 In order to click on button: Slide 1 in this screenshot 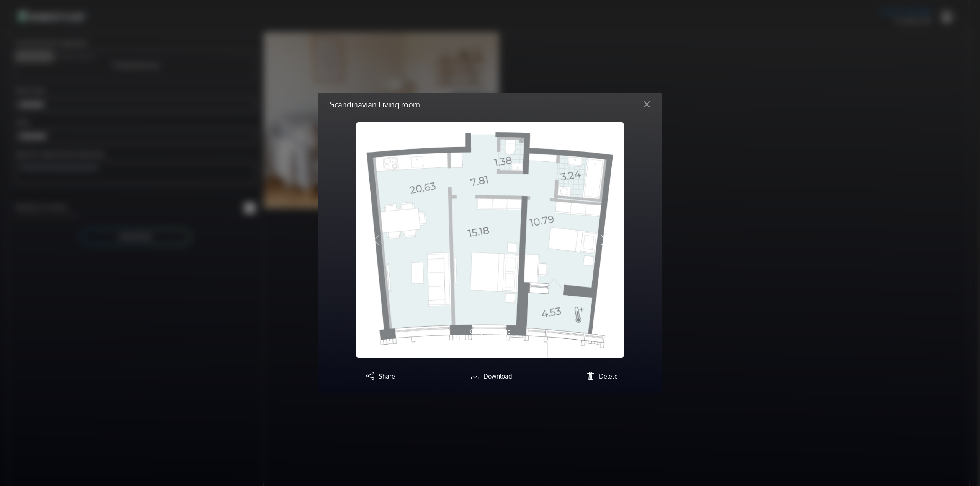, I will do `click(483, 347)`.